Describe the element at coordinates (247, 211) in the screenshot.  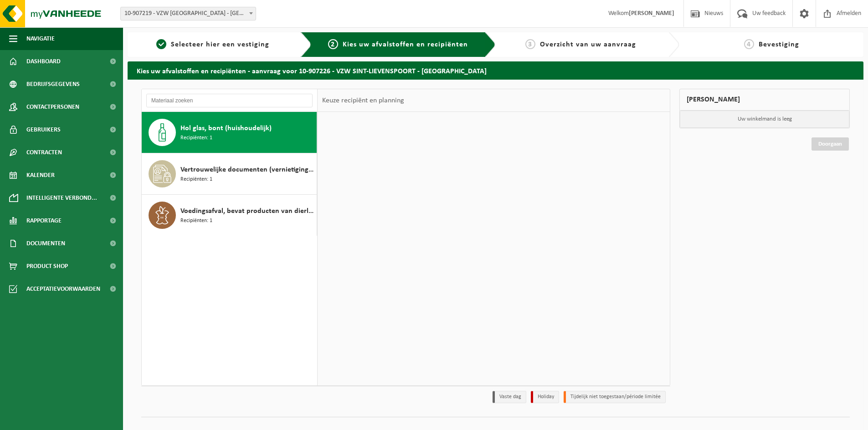
I see `span: Voedingsafval, bevat producten van dierlijke oorsprong, onverpakt, categorie 3` at that location.